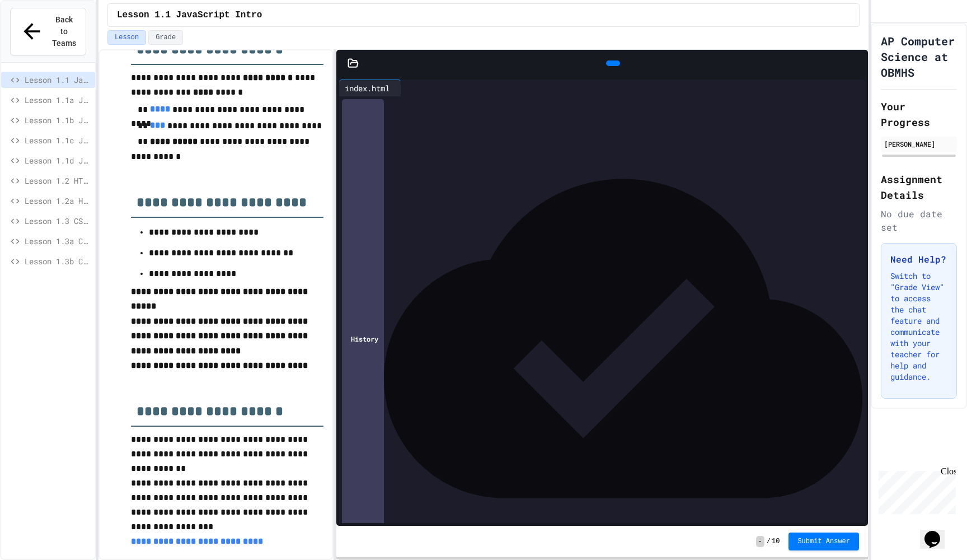 The height and width of the screenshot is (560, 967). I want to click on h1: AP Computer Science at OBMHS, so click(919, 56).